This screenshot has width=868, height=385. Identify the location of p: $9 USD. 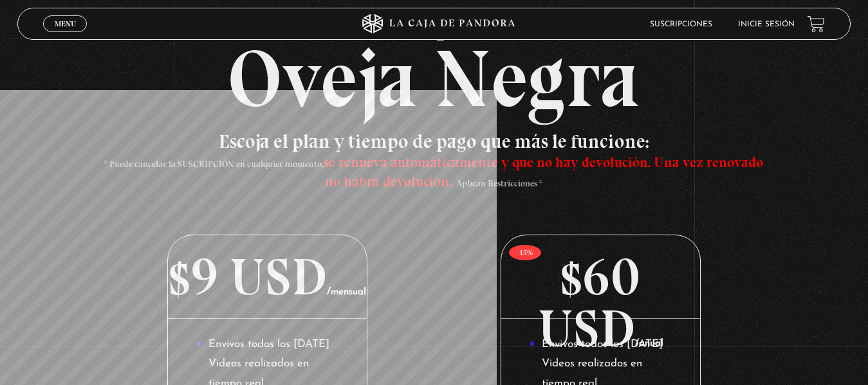
(267, 277).